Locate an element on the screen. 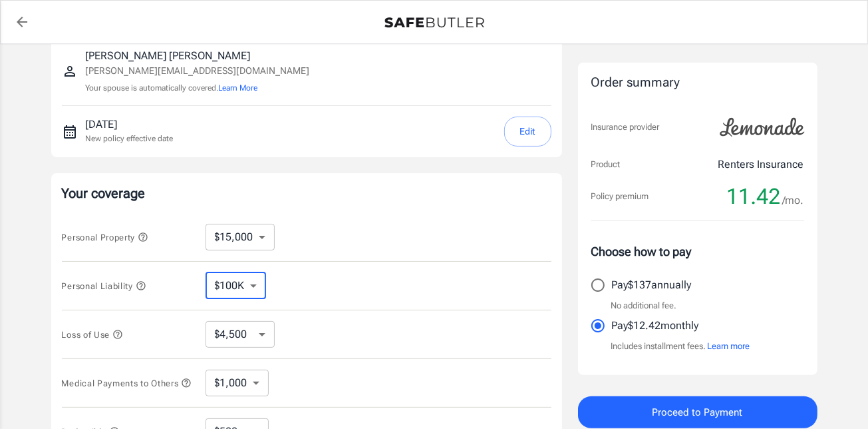 The image size is (868, 429). a: back to quotes is located at coordinates (22, 22).